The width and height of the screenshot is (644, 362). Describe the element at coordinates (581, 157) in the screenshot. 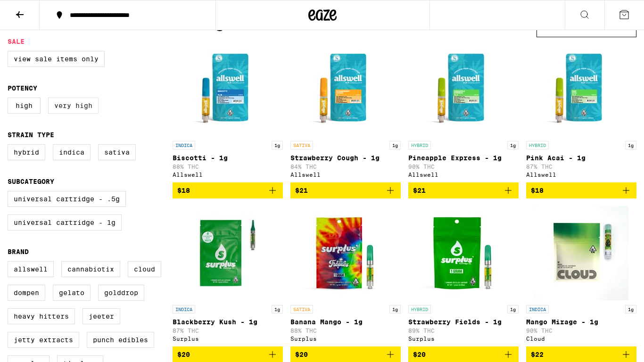

I see `p: Pink Acai - 1g` at that location.